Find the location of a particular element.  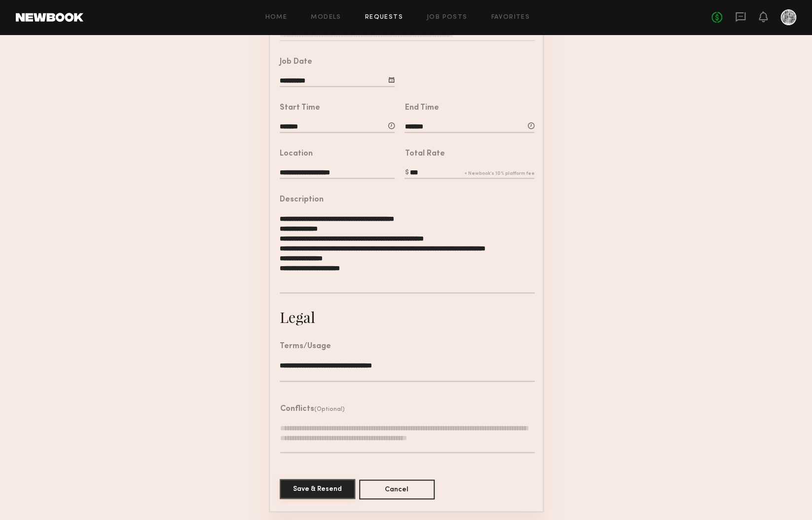

div: Description is located at coordinates (301, 200).